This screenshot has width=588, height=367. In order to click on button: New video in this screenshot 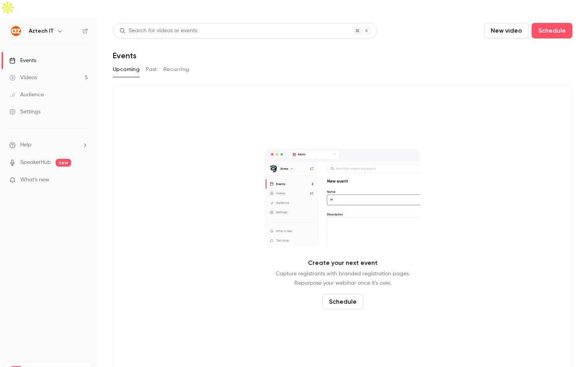, I will do `click(507, 30)`.